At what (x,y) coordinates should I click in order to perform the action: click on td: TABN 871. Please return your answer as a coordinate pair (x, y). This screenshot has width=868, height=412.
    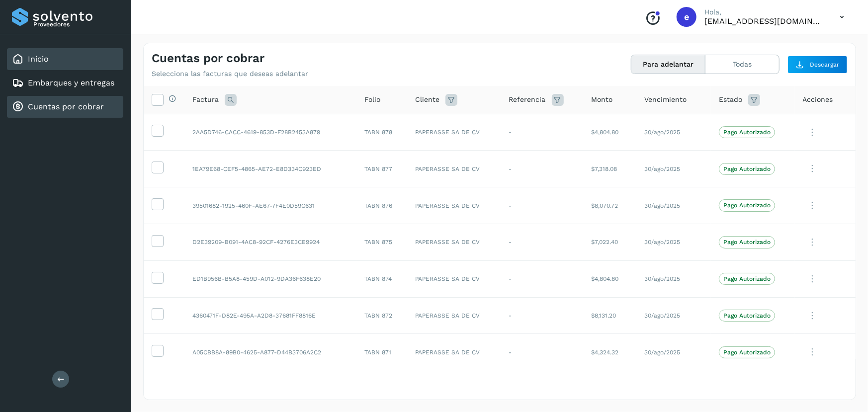
    Looking at the image, I should click on (382, 353).